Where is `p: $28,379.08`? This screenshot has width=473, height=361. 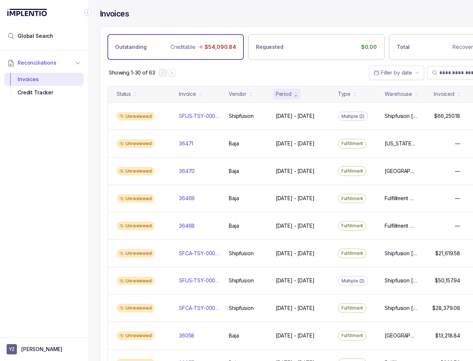 p: $28,379.08 is located at coordinates (447, 308).